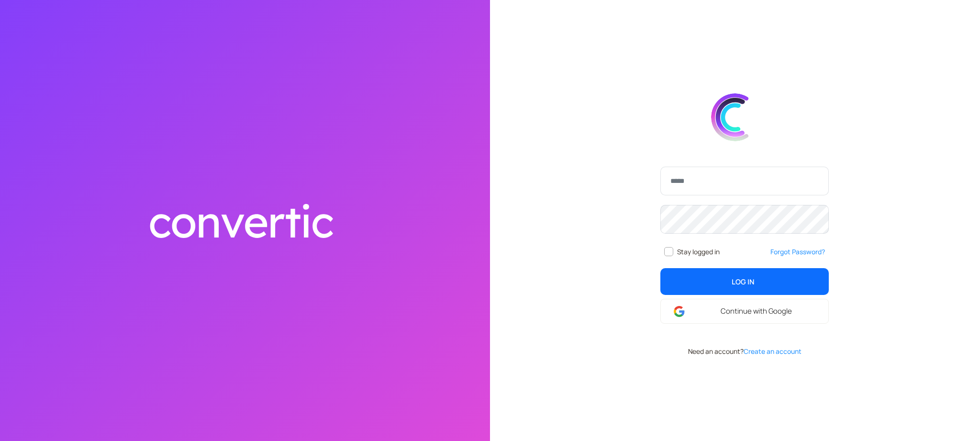  I want to click on button: Log In, so click(744, 282).